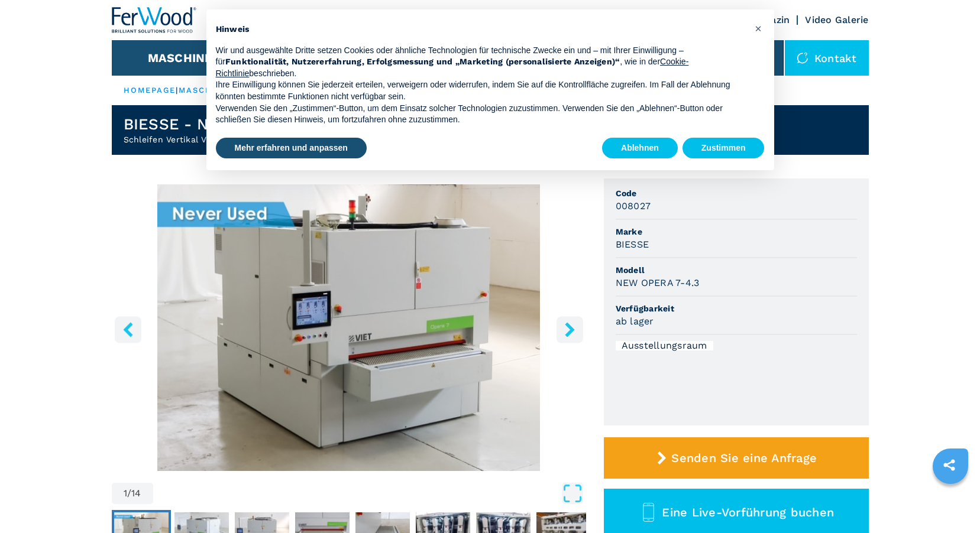 The image size is (980, 533). I want to click on div: Kontakt, so click(827, 58).